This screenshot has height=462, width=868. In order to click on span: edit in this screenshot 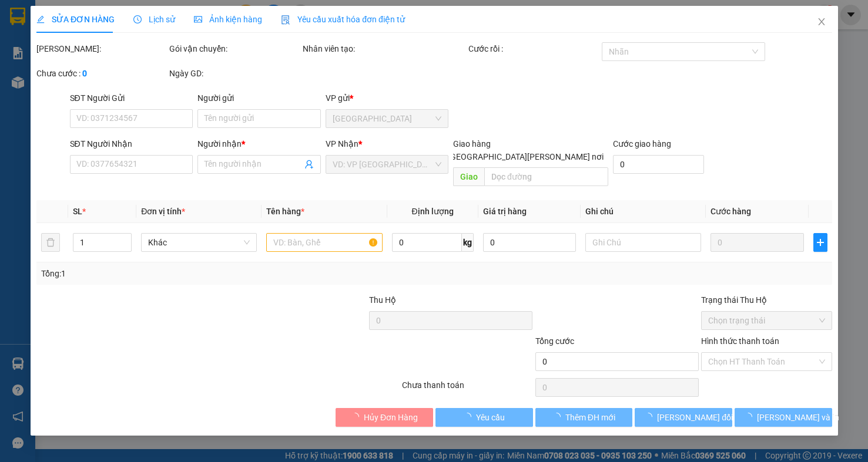, I will do `click(41, 19)`.